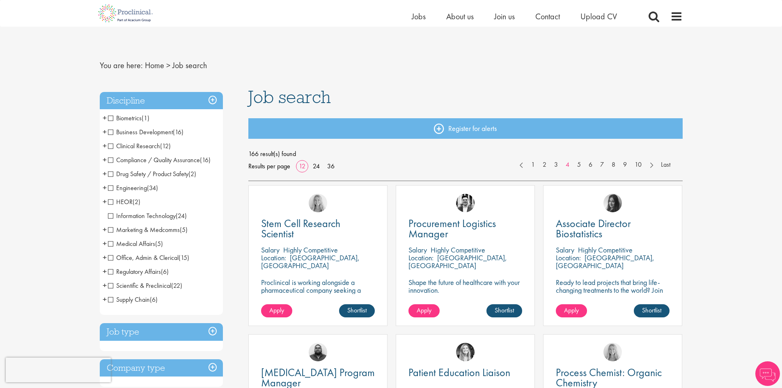  What do you see at coordinates (140, 285) in the screenshot?
I see `span: Scientific & Preclinical` at bounding box center [140, 285].